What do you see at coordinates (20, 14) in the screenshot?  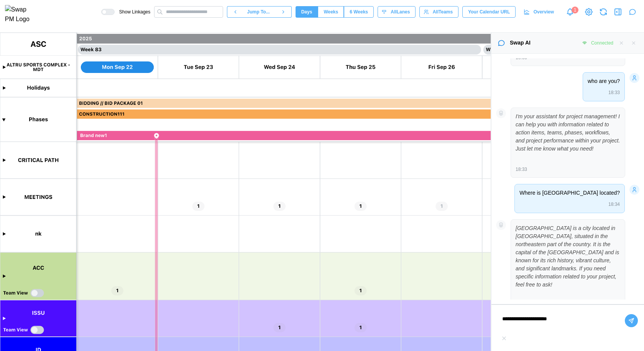 I see `img: Swap PM Logo` at bounding box center [20, 14].